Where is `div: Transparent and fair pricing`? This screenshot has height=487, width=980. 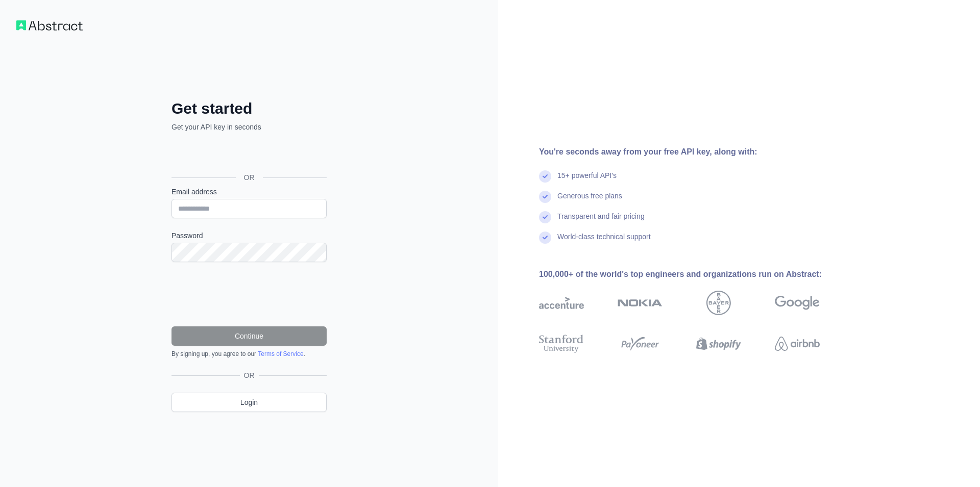
div: Transparent and fair pricing is located at coordinates (601, 222).